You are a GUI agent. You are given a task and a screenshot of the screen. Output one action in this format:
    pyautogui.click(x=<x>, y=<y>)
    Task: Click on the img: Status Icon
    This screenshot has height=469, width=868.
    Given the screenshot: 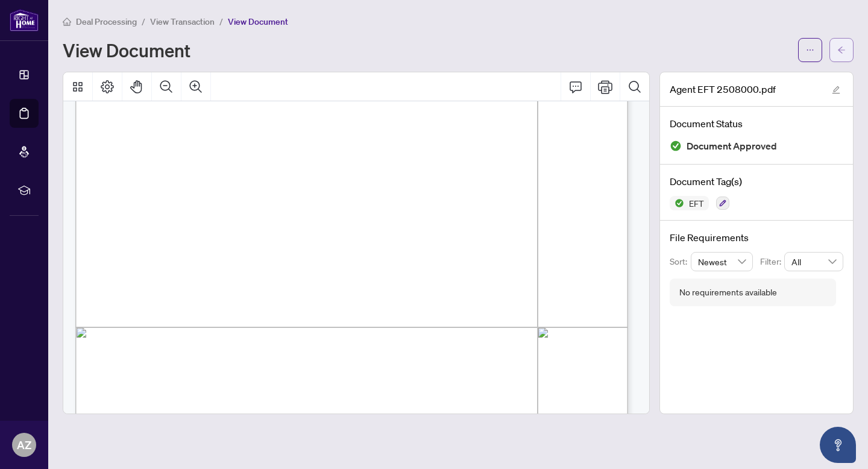 What is the action you would take?
    pyautogui.click(x=677, y=203)
    